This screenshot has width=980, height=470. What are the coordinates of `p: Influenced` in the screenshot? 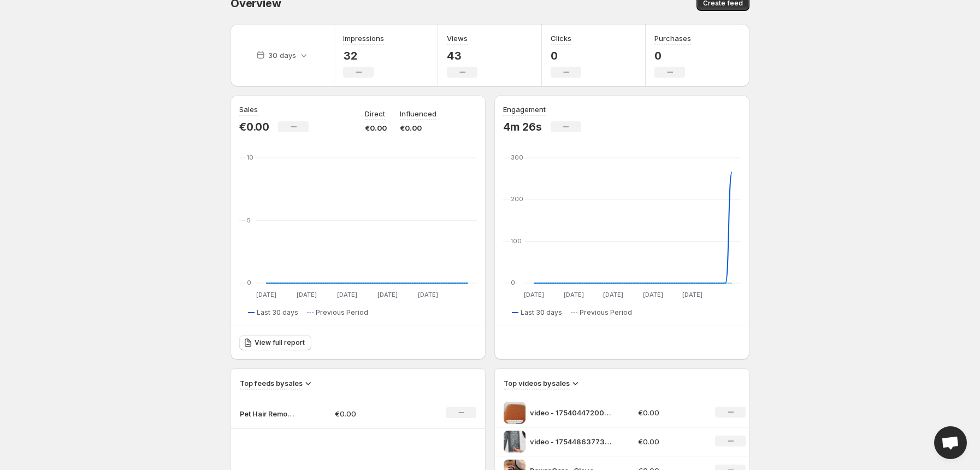 It's located at (418, 114).